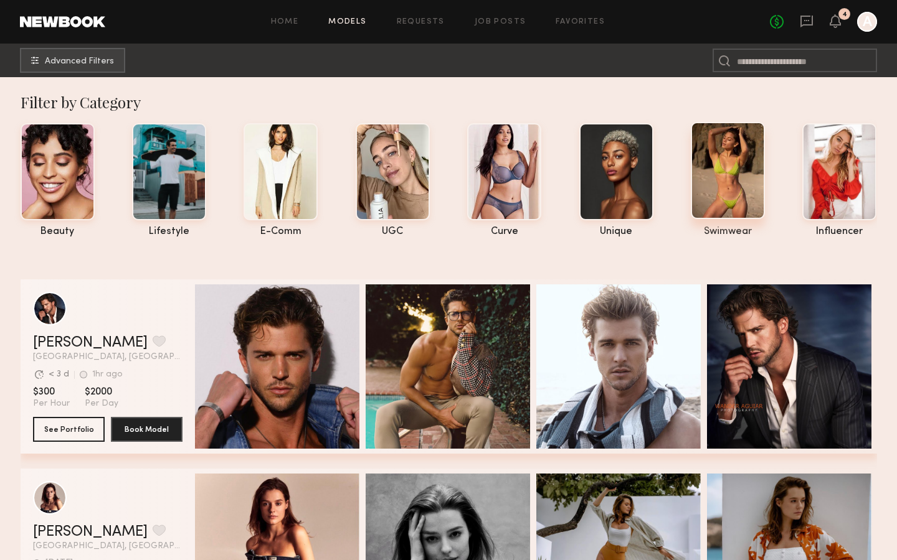  I want to click on div: 4, so click(844, 14).